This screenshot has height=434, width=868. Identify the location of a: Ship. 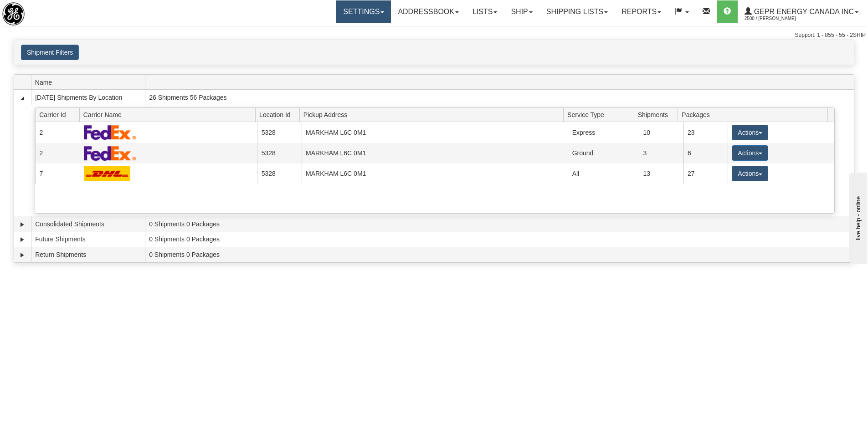
(521, 12).